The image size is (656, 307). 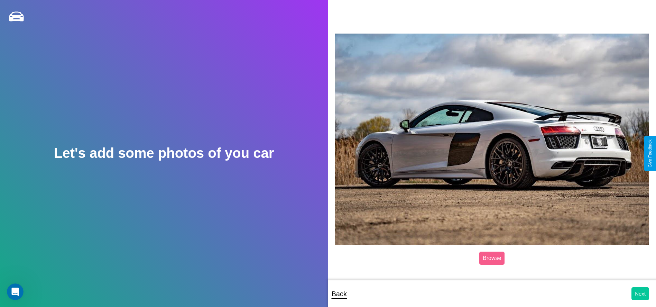 What do you see at coordinates (164, 153) in the screenshot?
I see `h2: Let's add some photos of you car` at bounding box center [164, 153].